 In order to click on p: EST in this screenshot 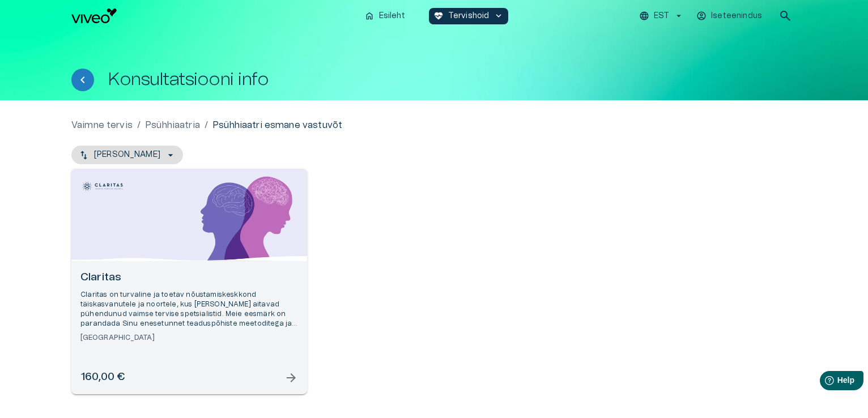, I will do `click(661, 16)`.